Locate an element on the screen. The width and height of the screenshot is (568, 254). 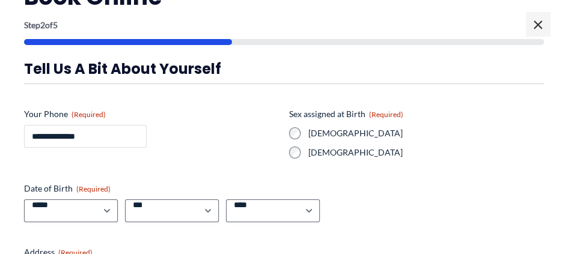
legend: Sex assigned at Birth is located at coordinates (346, 114).